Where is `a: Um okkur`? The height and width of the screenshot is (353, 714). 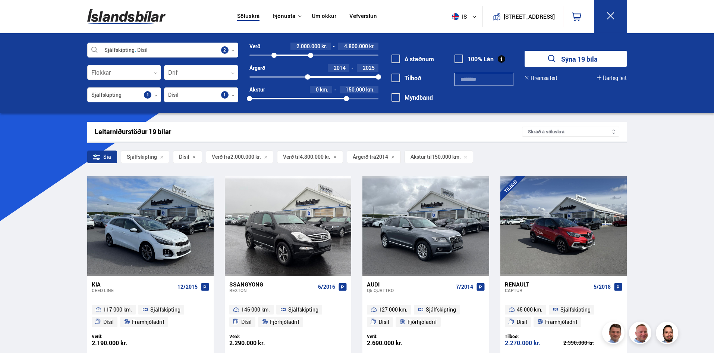 a: Um okkur is located at coordinates (324, 16).